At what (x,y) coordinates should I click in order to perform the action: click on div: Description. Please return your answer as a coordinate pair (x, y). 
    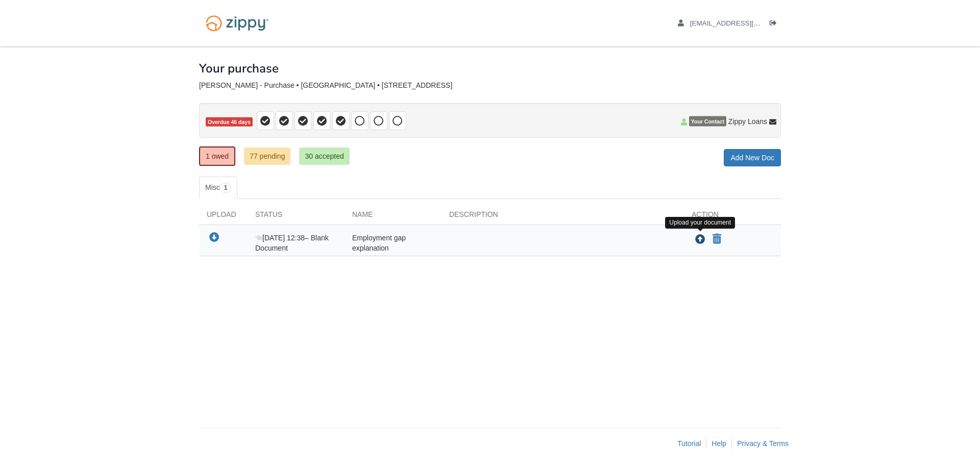
    Looking at the image, I should click on (562, 217).